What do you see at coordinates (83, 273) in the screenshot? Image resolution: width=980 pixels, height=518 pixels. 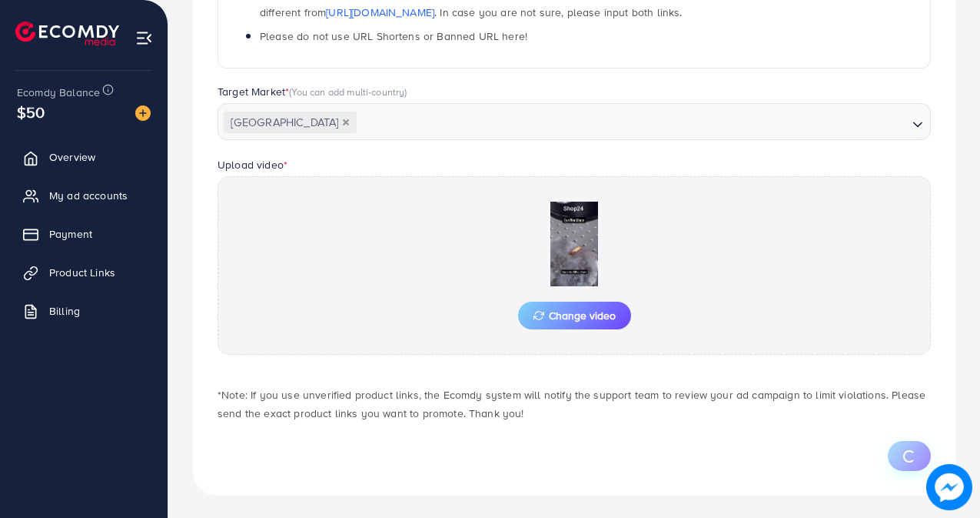 I see `span: Product Links` at bounding box center [83, 273].